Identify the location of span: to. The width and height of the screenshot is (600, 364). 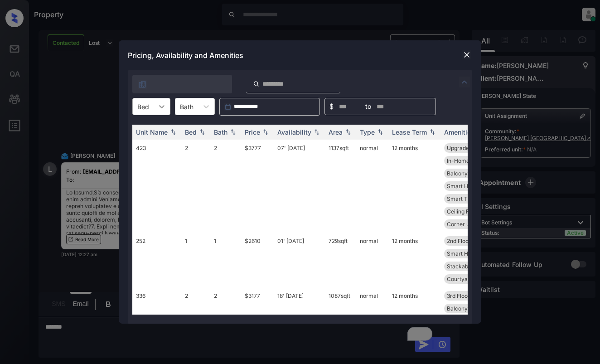
(368, 106).